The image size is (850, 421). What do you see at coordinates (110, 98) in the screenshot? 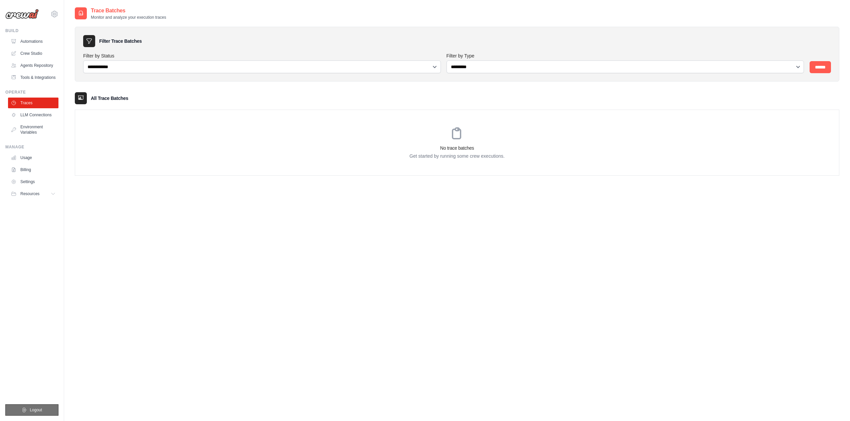
I see `h3: All Trace Batches` at bounding box center [110, 98].